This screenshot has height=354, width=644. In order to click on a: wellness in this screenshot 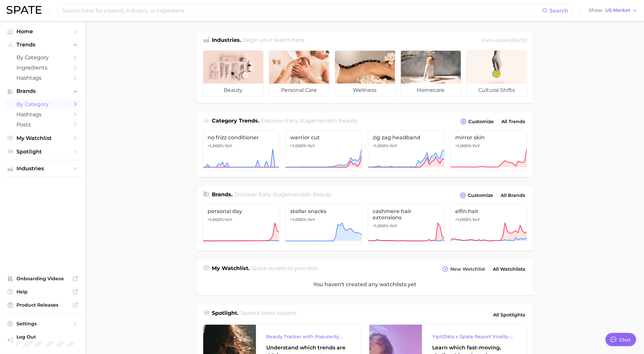, I will do `click(365, 74)`.